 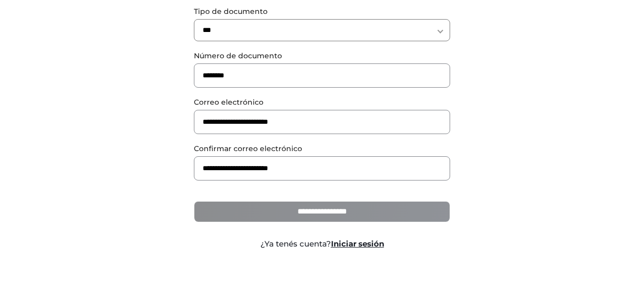 What do you see at coordinates (321, 244) in the screenshot?
I see `div: ¿Ya tenés cuenta?` at bounding box center [321, 244].